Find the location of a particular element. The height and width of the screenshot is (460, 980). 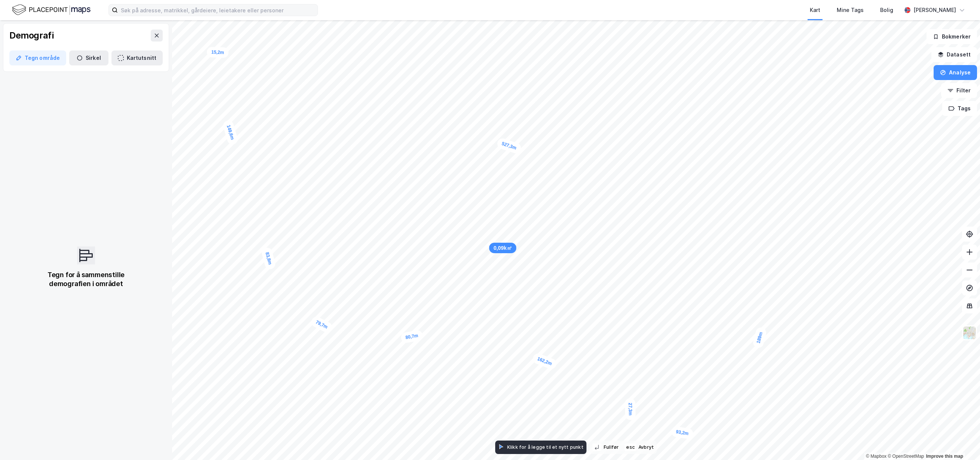

div: Mine Tags is located at coordinates (850, 10).